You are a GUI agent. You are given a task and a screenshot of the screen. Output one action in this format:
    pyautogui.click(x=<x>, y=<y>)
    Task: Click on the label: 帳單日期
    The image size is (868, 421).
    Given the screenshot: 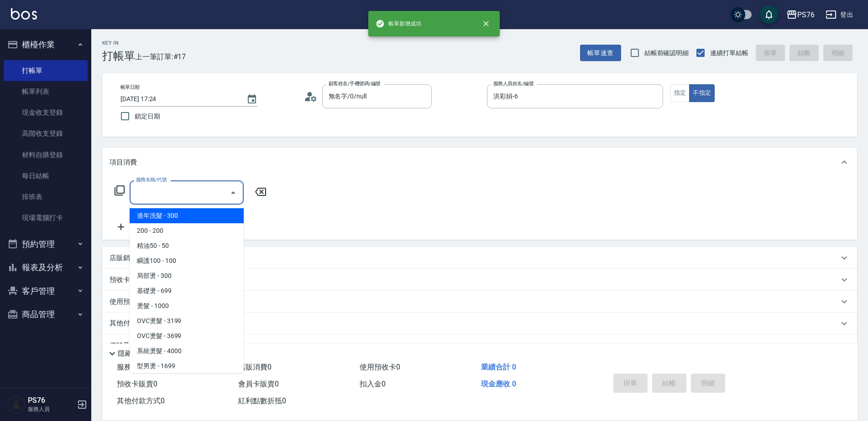 What is the action you would take?
    pyautogui.click(x=130, y=87)
    